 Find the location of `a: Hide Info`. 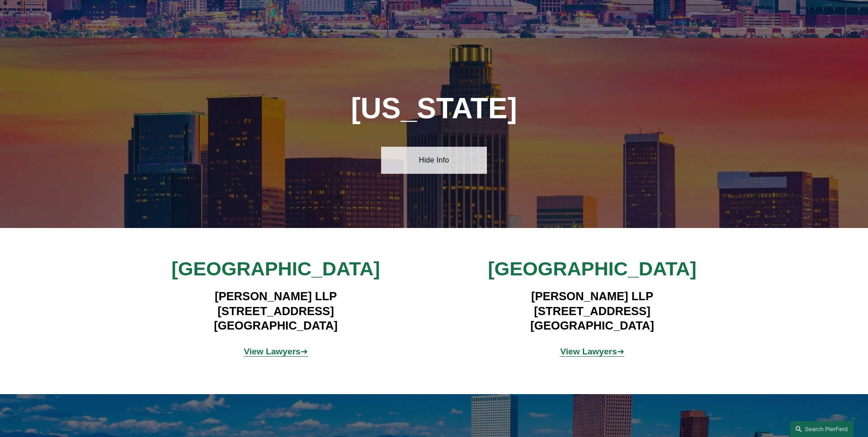

a: Hide Info is located at coordinates (433, 161).